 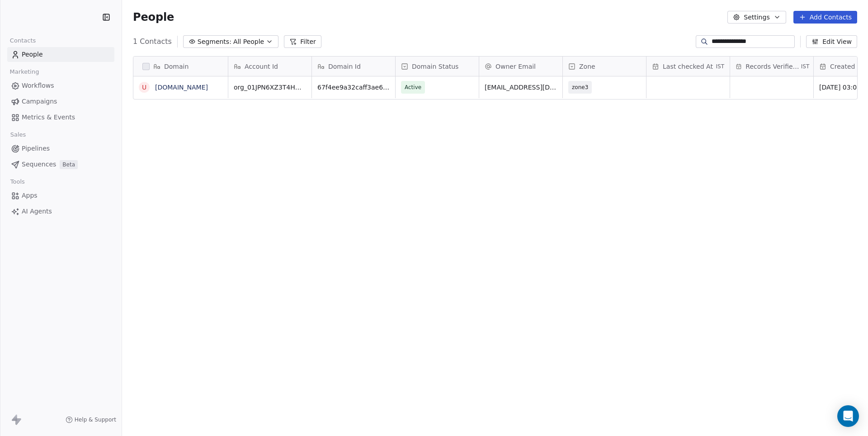 I want to click on span: AI Agents, so click(x=37, y=211).